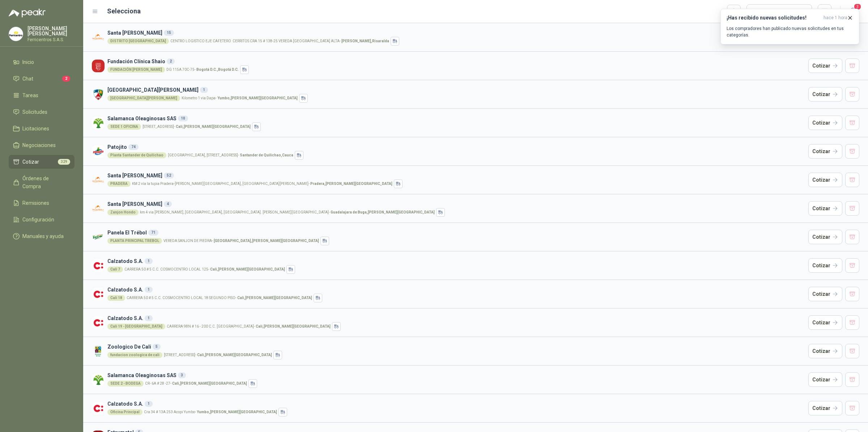  Describe the element at coordinates (183, 119) in the screenshot. I see `div: 10` at that location.